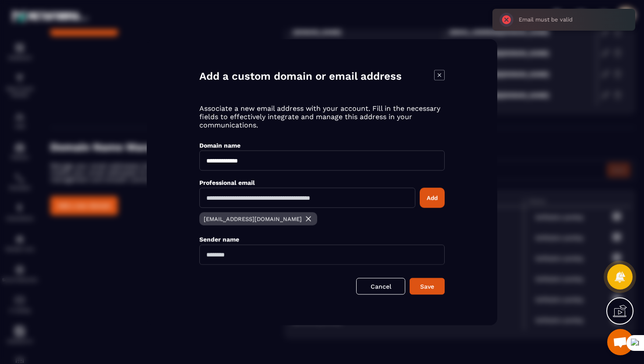 The image size is (644, 364). I want to click on p: Associate a new email address with your account. Fill in the necessary fields to effectively inte..., so click(322, 116).